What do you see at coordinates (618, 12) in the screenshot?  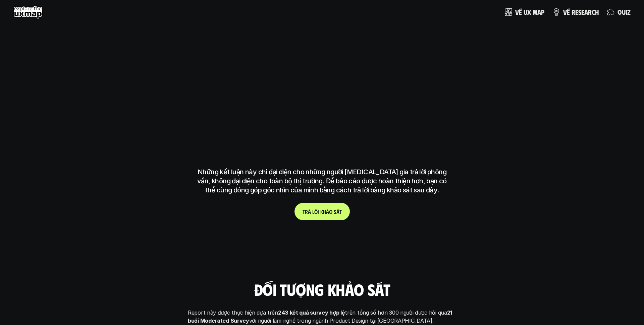 I see `a: quiz` at bounding box center [618, 12].